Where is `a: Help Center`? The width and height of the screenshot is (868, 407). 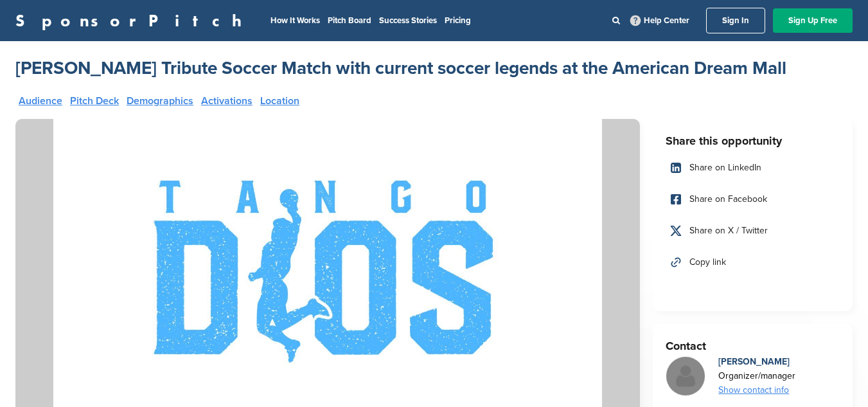 a: Help Center is located at coordinates (660, 21).